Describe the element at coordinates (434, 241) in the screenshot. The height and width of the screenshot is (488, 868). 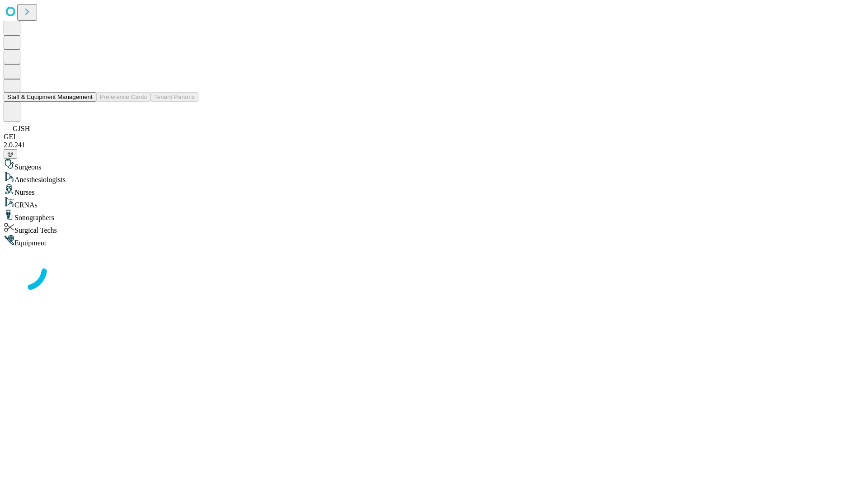
I see `div: Equipment` at that location.